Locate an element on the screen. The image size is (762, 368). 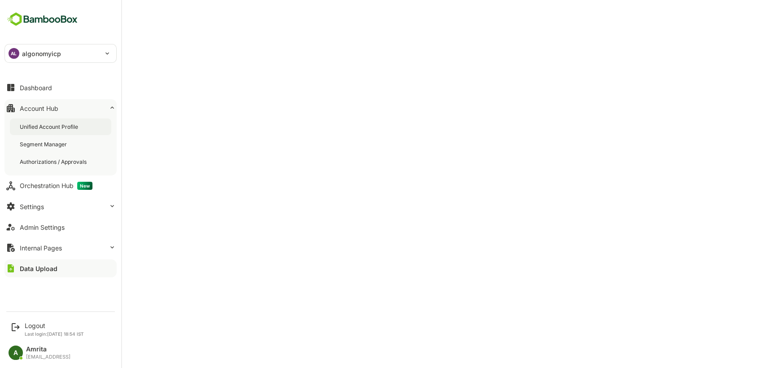
div: Data Upload is located at coordinates (39, 268).